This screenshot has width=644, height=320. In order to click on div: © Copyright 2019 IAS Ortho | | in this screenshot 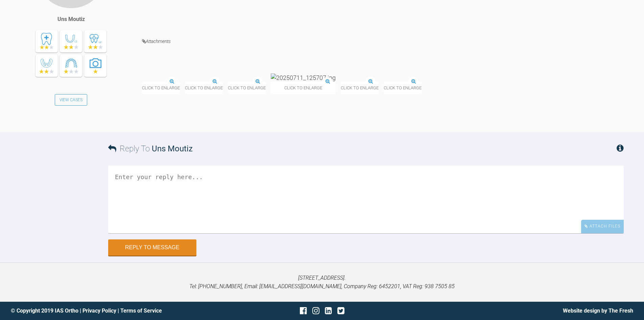, I will do `click(115, 311)`.